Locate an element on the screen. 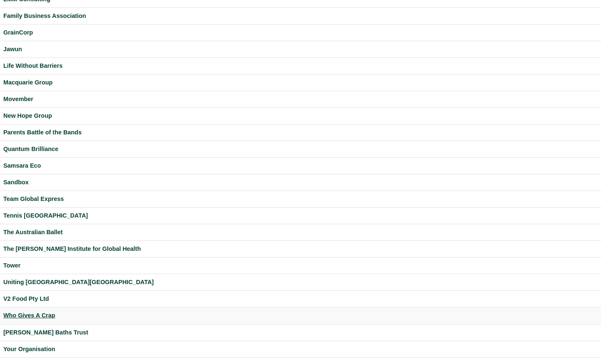 The height and width of the screenshot is (364, 601). a: Who Gives A Crap is located at coordinates (300, 316).